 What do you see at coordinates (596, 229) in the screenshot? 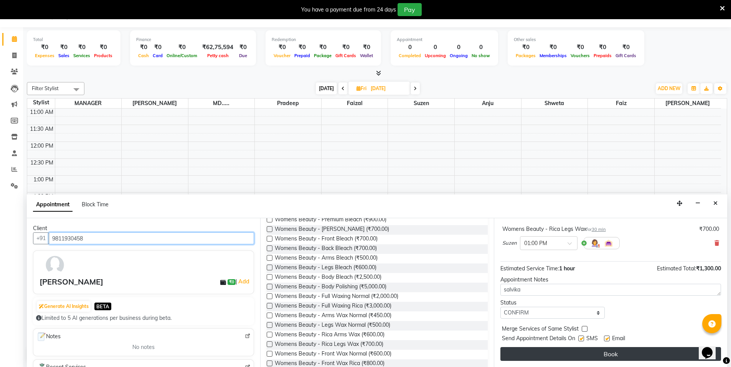
I see `small: for` at bounding box center [596, 229].